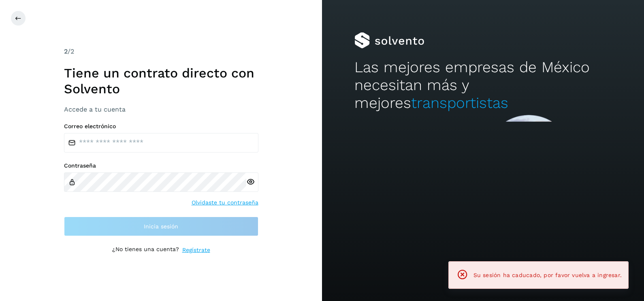 The height and width of the screenshot is (301, 644). Describe the element at coordinates (196, 250) in the screenshot. I see `a: Regístrate` at that location.